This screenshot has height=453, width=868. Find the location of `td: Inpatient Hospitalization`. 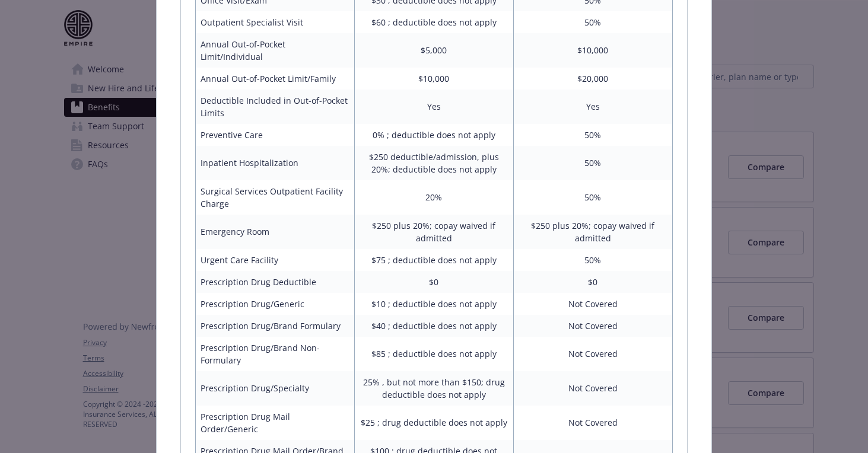

td: Inpatient Hospitalization is located at coordinates (275, 163).